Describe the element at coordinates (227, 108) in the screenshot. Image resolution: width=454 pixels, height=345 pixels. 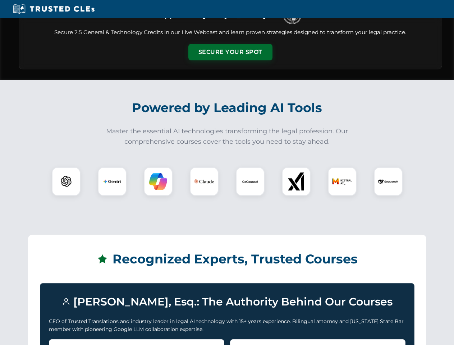
I see `h2: Powered by Leading AI Tools` at that location.